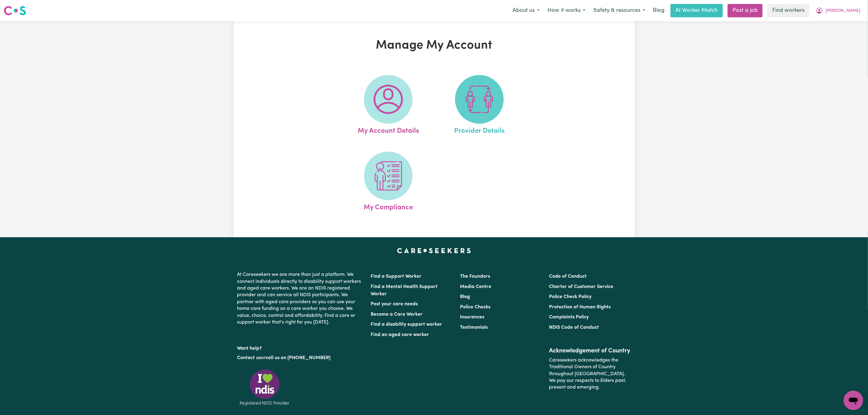 This screenshot has width=868, height=415. I want to click on a: Careseekers logo, so click(15, 10).